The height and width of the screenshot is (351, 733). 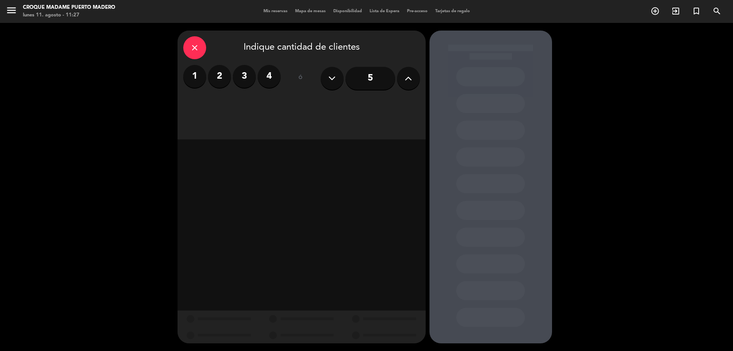 What do you see at coordinates (347, 11) in the screenshot?
I see `span: Disponibilidad` at bounding box center [347, 11].